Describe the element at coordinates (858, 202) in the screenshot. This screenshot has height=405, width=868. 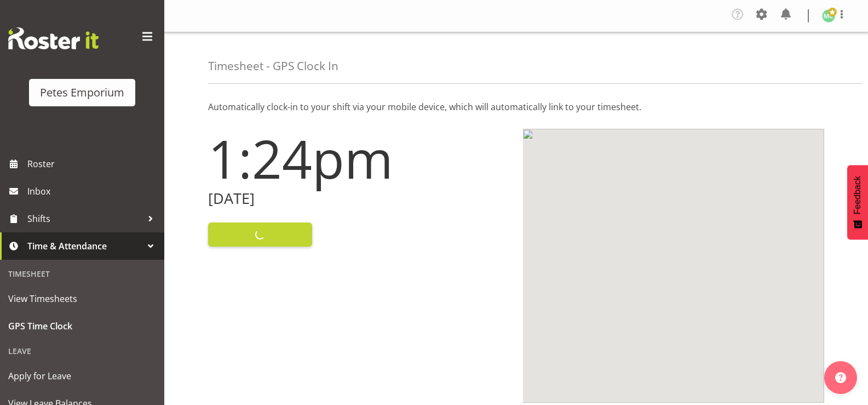
I see `button: Feedback - Show survey` at that location.